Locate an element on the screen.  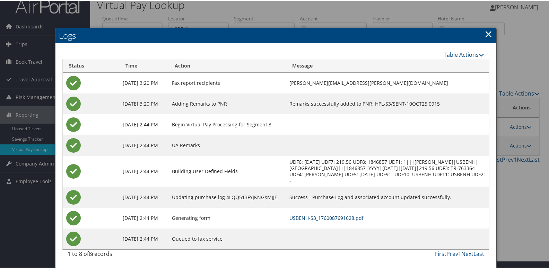
th: Time: activate to sort column ascending is located at coordinates (144, 65).